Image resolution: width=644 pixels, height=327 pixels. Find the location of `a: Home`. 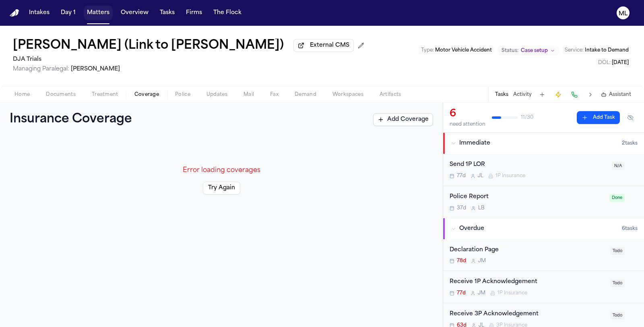

a: Home is located at coordinates (15, 13).